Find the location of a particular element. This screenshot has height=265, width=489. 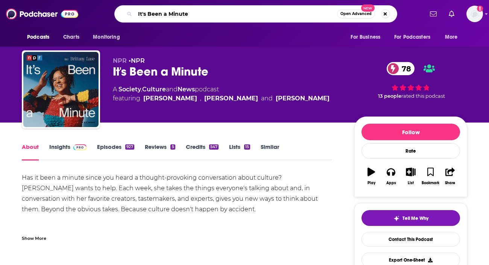

div: List is located at coordinates (411, 183).